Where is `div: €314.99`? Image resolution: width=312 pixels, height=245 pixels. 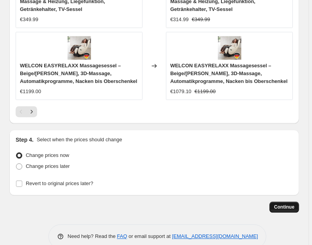 div: €314.99 is located at coordinates (179, 20).